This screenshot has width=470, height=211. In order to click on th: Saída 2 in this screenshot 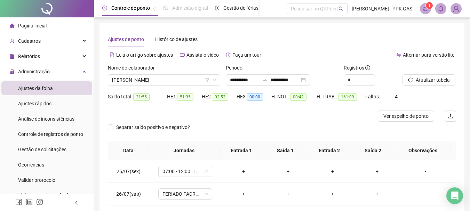, I will do `click(373, 151)`.